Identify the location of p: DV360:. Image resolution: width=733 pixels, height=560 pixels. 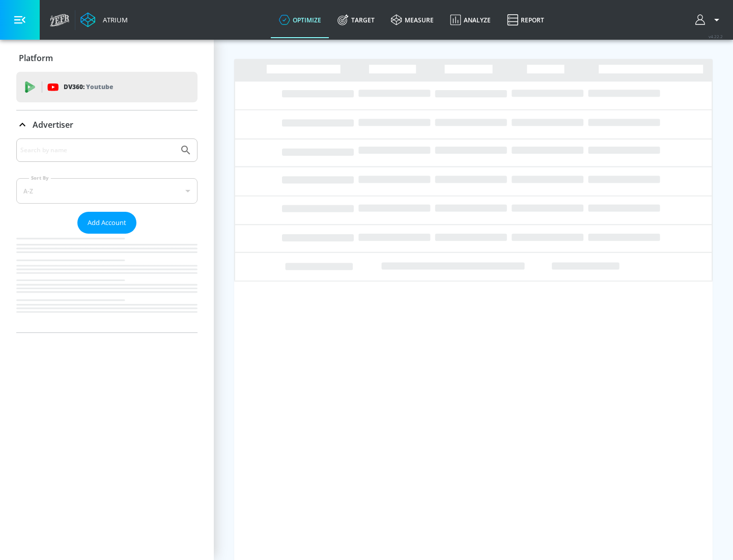
(88, 87).